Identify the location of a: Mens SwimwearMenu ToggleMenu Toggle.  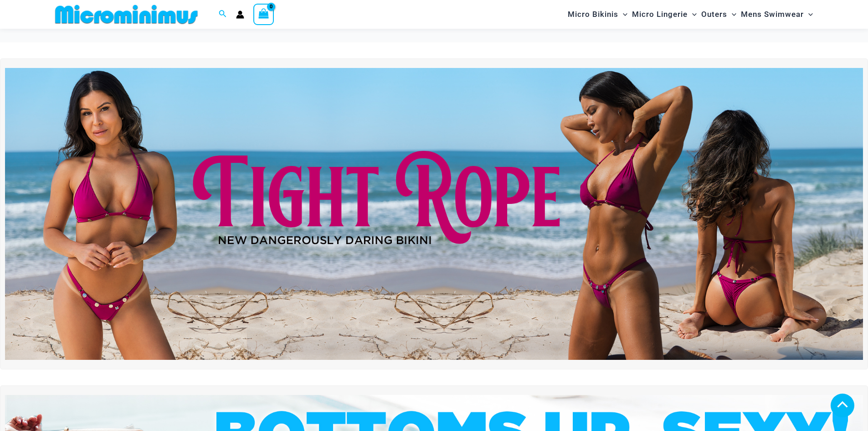
(777, 14).